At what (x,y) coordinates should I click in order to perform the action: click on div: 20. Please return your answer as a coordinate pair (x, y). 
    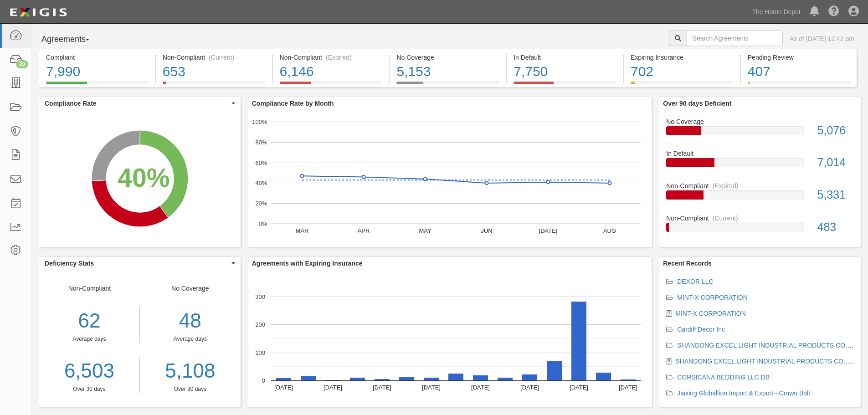
    Looking at the image, I should click on (21, 64).